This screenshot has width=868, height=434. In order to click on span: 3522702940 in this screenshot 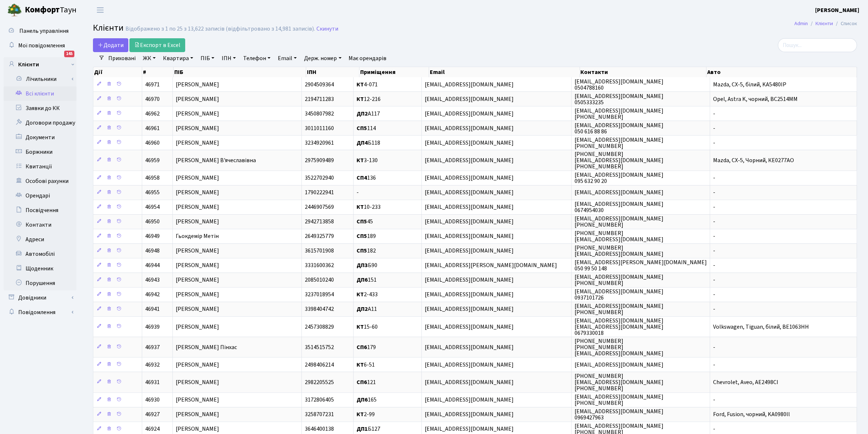, I will do `click(320, 178)`.